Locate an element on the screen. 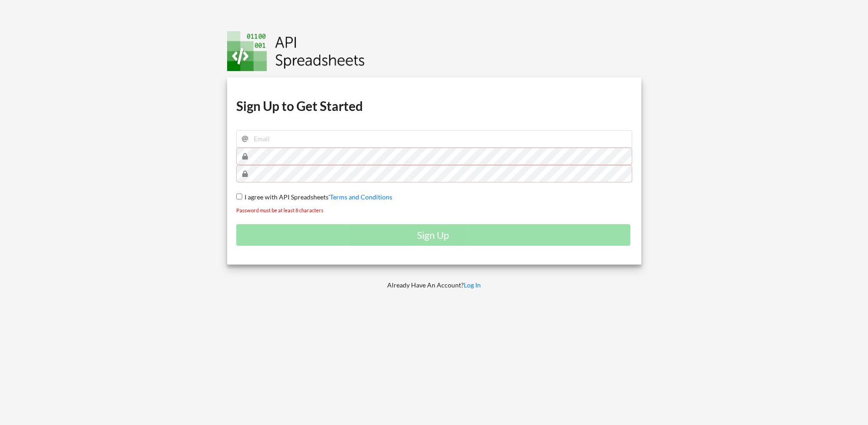  input: Email is located at coordinates (434, 139).